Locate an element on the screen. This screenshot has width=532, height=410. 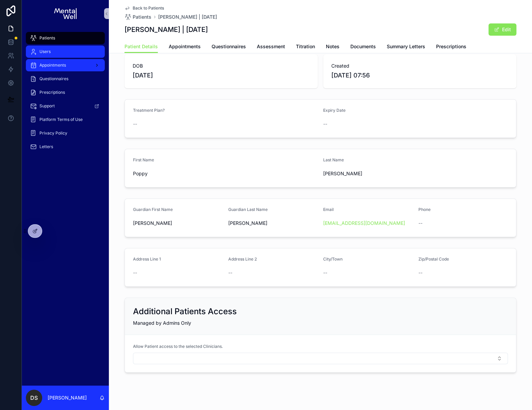
button: Edit is located at coordinates (502, 30).